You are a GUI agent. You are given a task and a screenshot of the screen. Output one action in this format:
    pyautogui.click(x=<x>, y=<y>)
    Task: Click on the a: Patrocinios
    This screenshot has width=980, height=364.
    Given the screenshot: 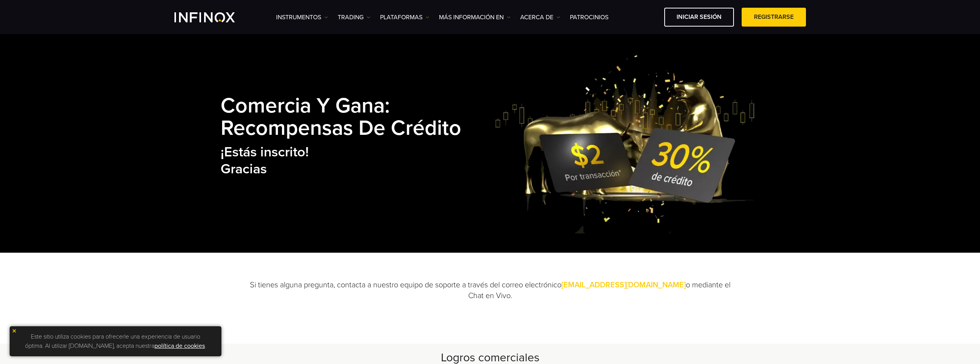 What is the action you would take?
    pyautogui.click(x=589, y=17)
    